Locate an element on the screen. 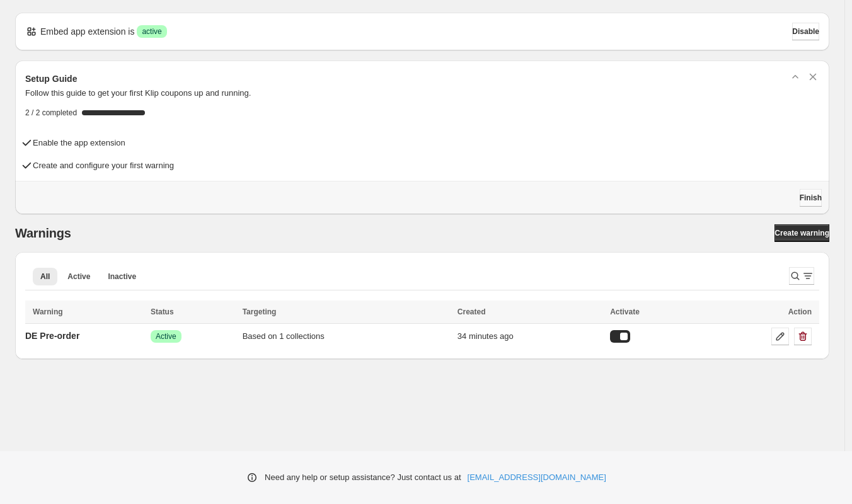 The image size is (852, 504). span: Action is located at coordinates (800, 312).